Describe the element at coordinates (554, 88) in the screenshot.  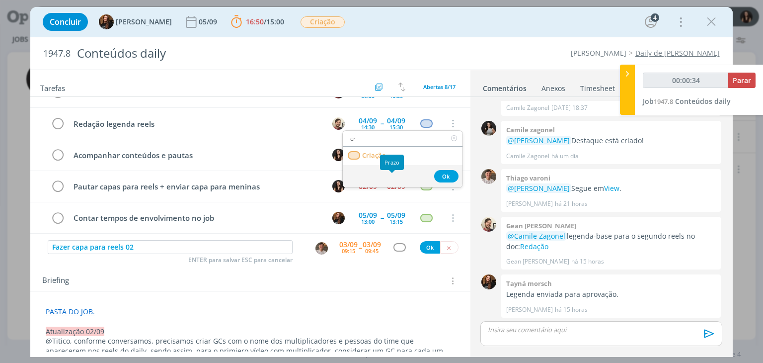
I see `div: Anexos` at that location.